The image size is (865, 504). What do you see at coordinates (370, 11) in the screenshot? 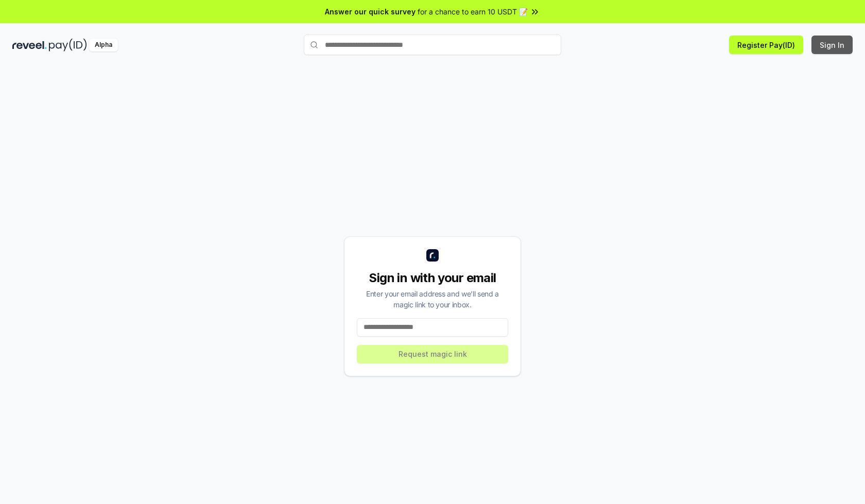
I see `span: Answer our quick survey` at bounding box center [370, 11].